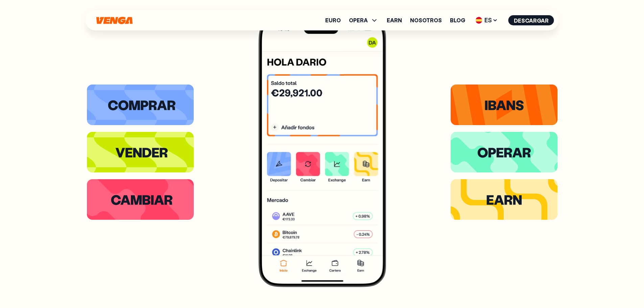  Describe the element at coordinates (531, 20) in the screenshot. I see `button: Descargar` at that location.